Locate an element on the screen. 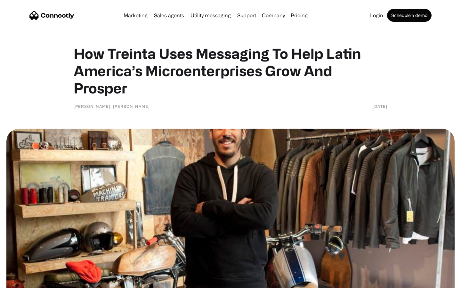 The height and width of the screenshot is (288, 461). aside: Language selected: English is located at coordinates (22, 282).